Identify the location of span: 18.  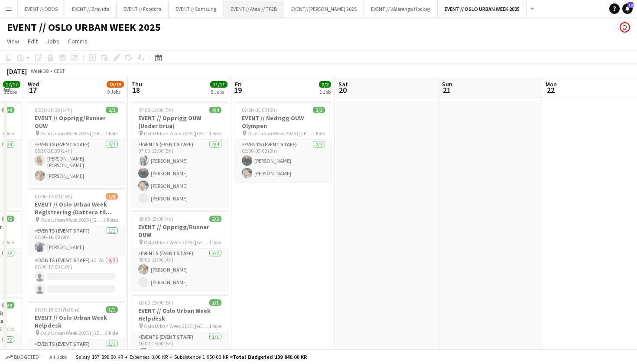
(136, 89).